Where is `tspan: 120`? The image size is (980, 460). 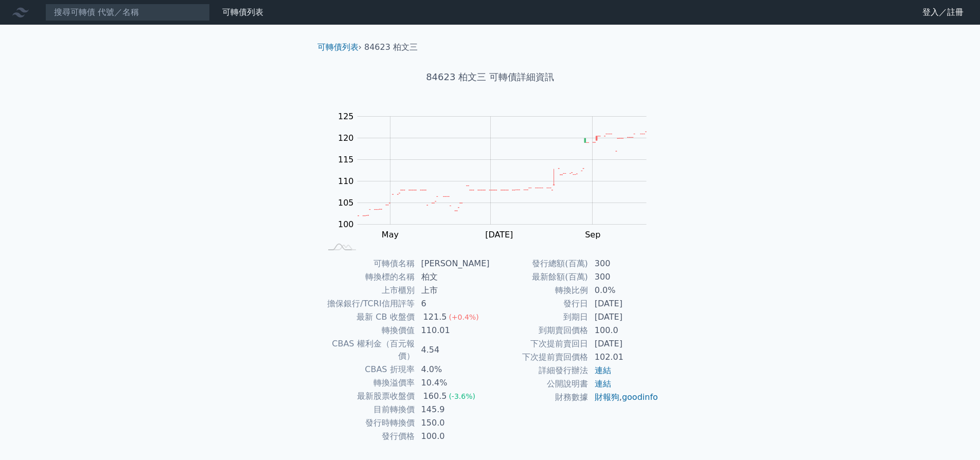 tspan: 120 is located at coordinates (346, 138).